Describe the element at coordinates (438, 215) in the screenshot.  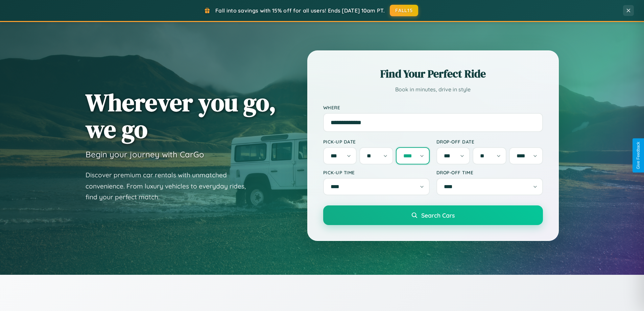
I see `span: Search Cars` at that location.